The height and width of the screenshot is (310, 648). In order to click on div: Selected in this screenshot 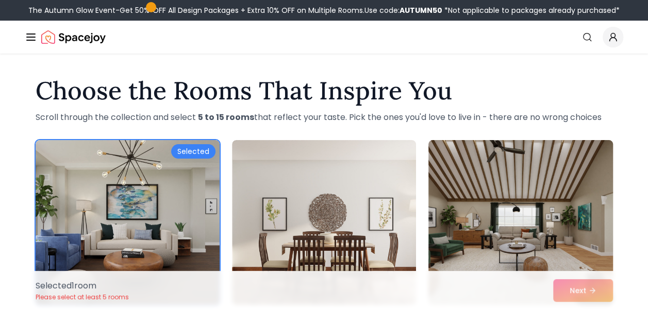, I will do `click(193, 152)`.